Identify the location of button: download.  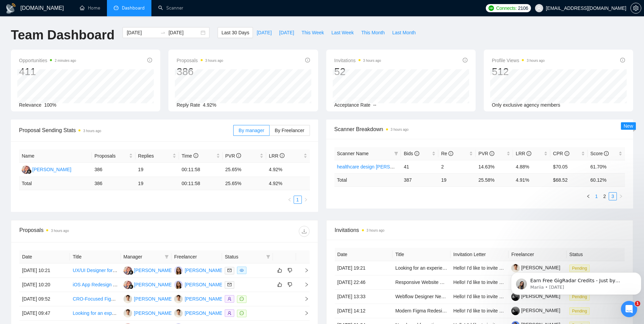
(305, 232).